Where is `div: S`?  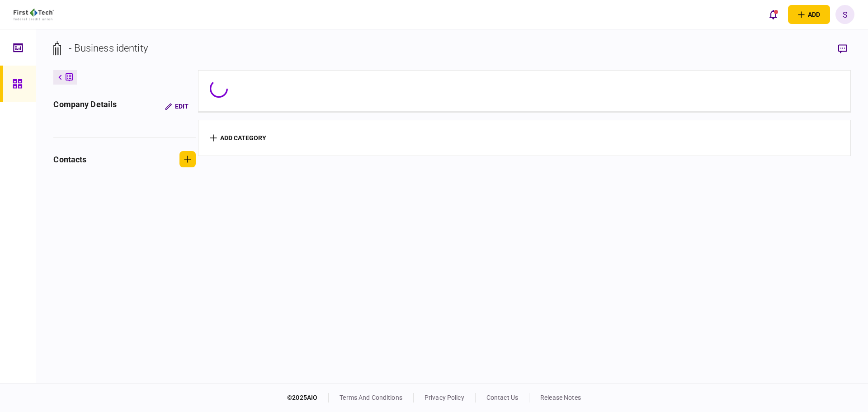 div: S is located at coordinates (845, 14).